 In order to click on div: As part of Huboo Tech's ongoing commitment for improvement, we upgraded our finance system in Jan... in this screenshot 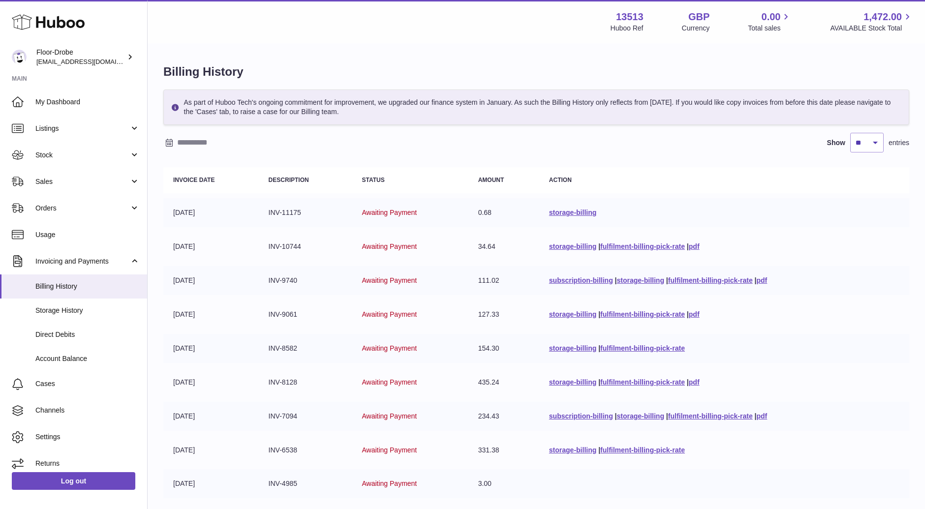, I will do `click(536, 107)`.